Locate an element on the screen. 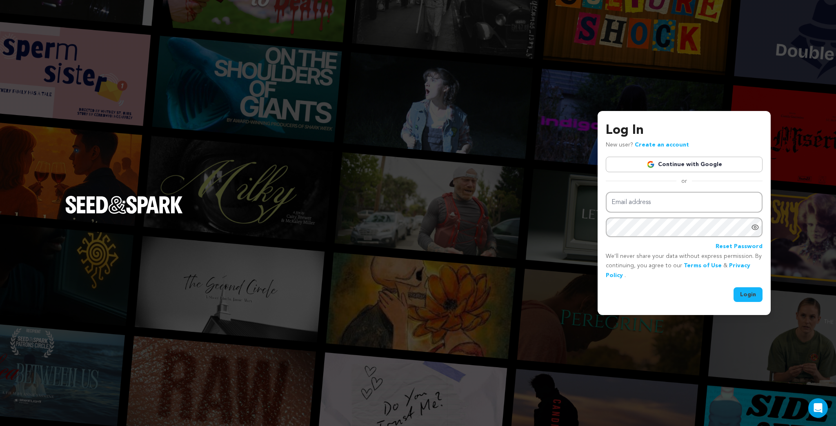  input: Email address is located at coordinates (685, 202).